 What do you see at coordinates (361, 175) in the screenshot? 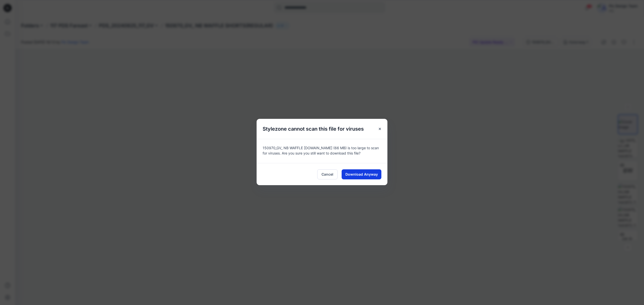
I see `button: Download Anyway` at bounding box center [361, 175].